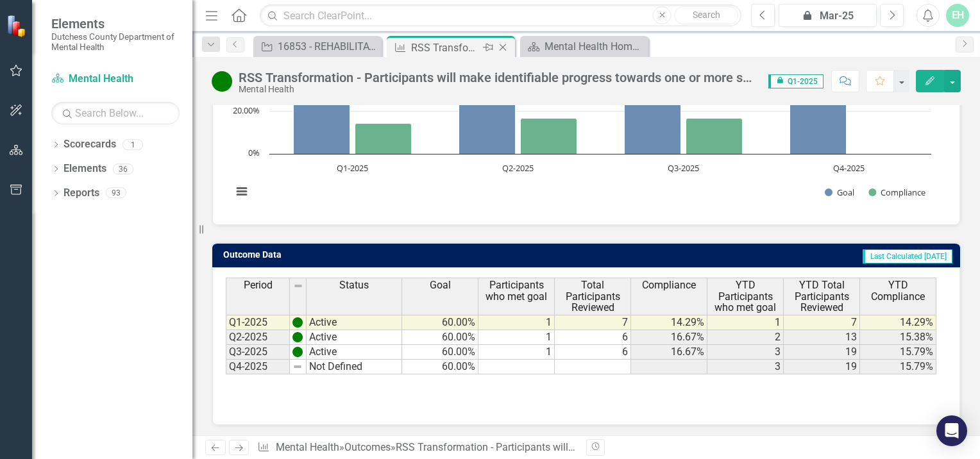  Describe the element at coordinates (222, 81) in the screenshot. I see `img: Active` at that location.